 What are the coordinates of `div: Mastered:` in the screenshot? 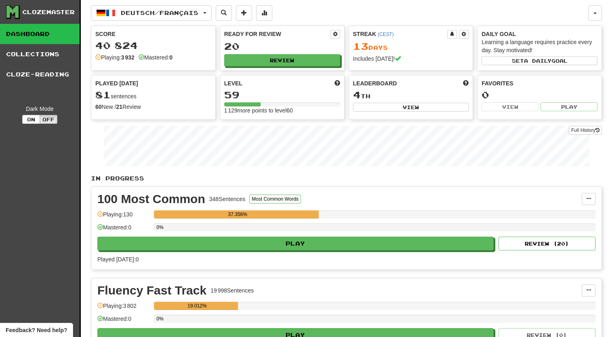 It's located at (156, 57).